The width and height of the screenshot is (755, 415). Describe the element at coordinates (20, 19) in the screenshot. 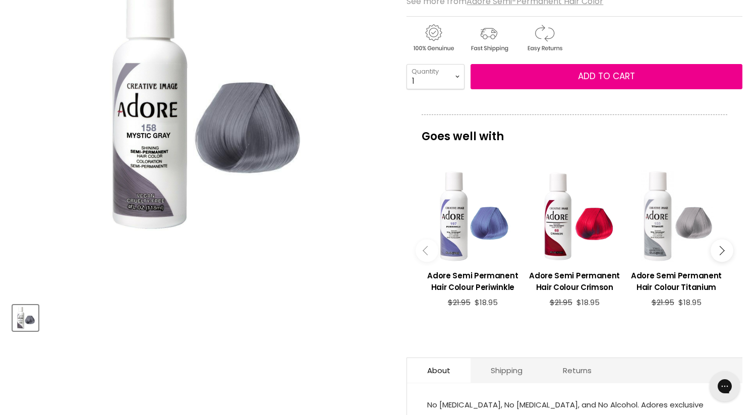

I see `button: Gorgias live chat` at that location.